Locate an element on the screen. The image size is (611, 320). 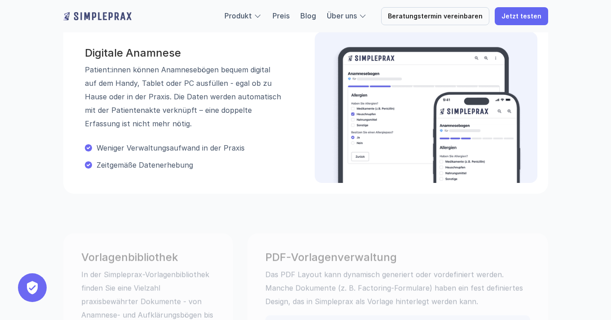
a: Jetzt testen is located at coordinates (521, 16).